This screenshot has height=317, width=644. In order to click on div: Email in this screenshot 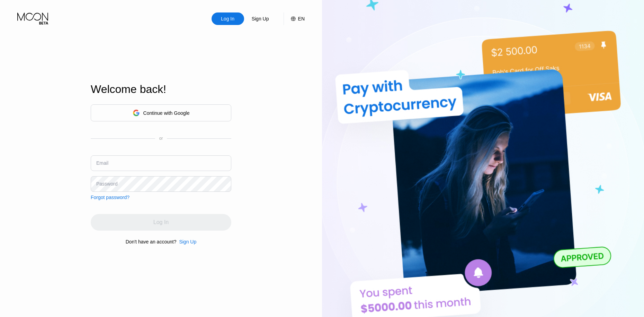, I will do `click(102, 163)`.